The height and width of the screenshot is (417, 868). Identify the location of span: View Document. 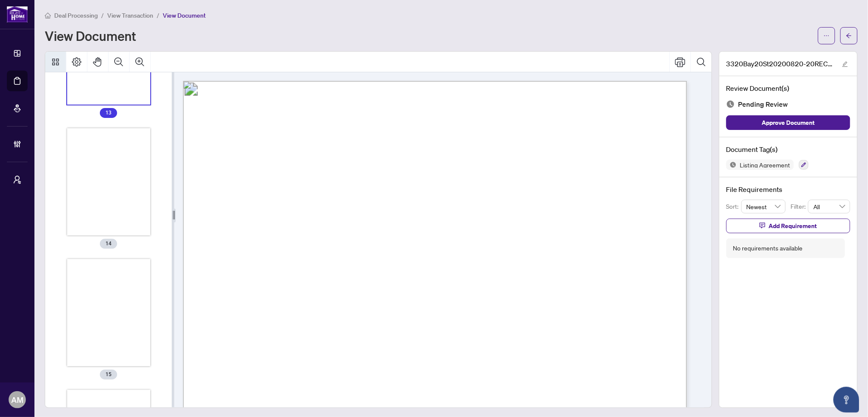
(184, 15).